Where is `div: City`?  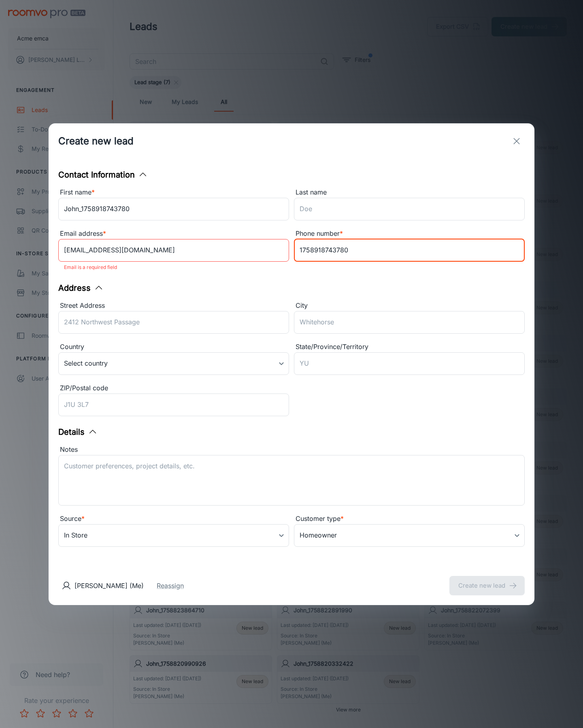
div: City is located at coordinates (409, 306).